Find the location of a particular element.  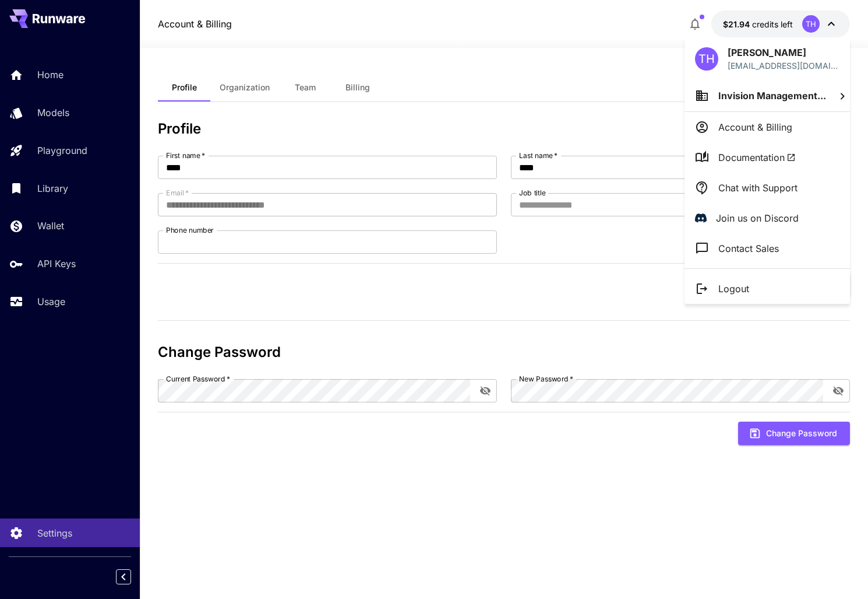

p: Join us on Discord is located at coordinates (757, 218).